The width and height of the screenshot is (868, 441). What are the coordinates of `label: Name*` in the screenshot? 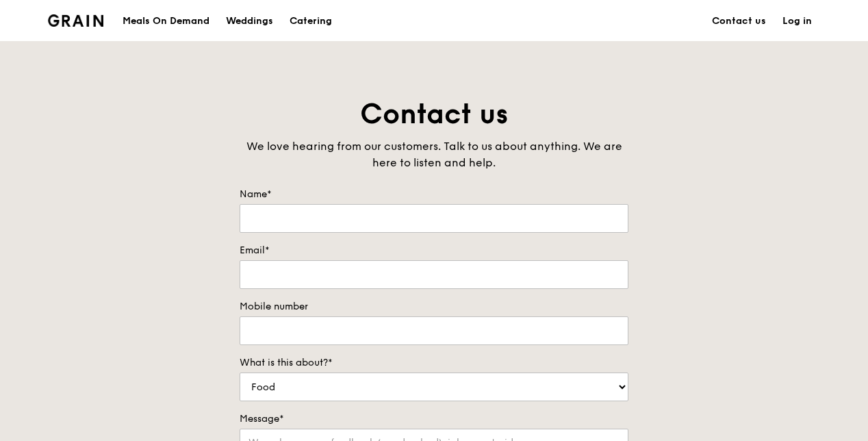 It's located at (434, 194).